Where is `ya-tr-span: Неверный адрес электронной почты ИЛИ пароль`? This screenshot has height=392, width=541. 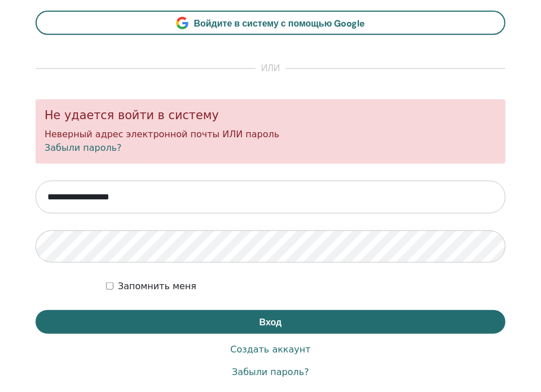 ya-tr-span: Неверный адрес электронной почты ИЛИ пароль is located at coordinates (162, 134).